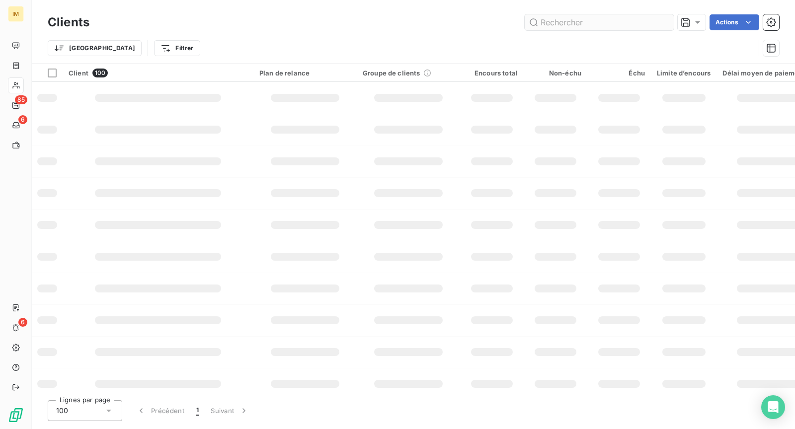 The height and width of the screenshot is (429, 795). I want to click on div: Limite d’encours, so click(684, 73).